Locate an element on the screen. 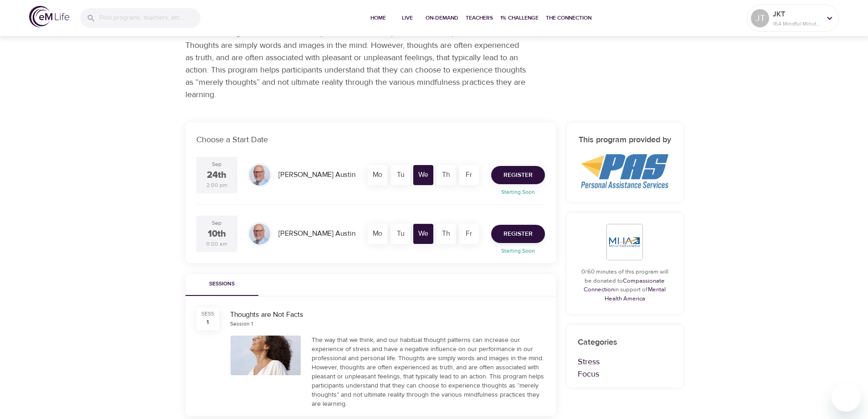  p: Focus is located at coordinates (625, 374).